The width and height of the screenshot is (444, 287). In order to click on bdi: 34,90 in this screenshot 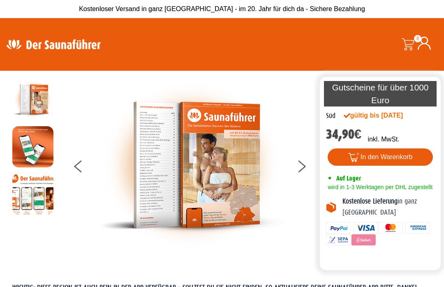, I will do `click(343, 134)`.